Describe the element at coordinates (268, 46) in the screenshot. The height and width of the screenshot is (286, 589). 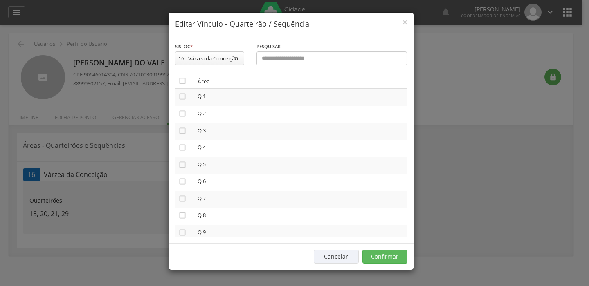
I see `span: Pesquisar` at that location.